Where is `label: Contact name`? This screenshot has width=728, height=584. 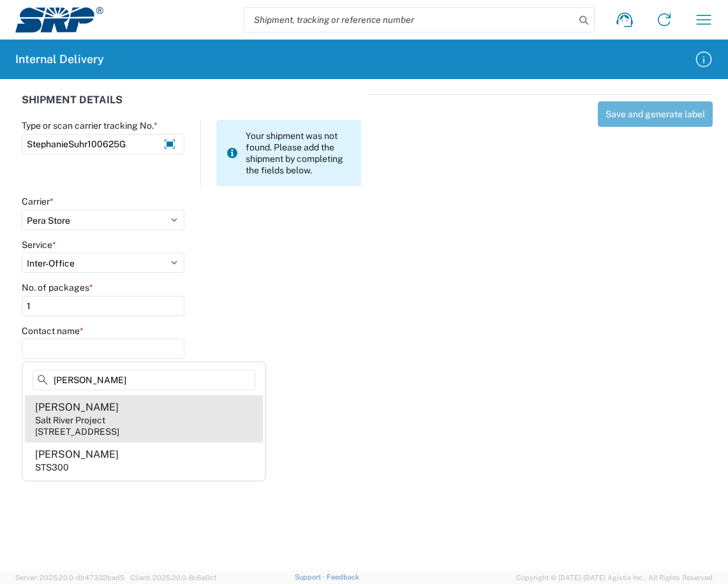 label: Contact name is located at coordinates (53, 331).